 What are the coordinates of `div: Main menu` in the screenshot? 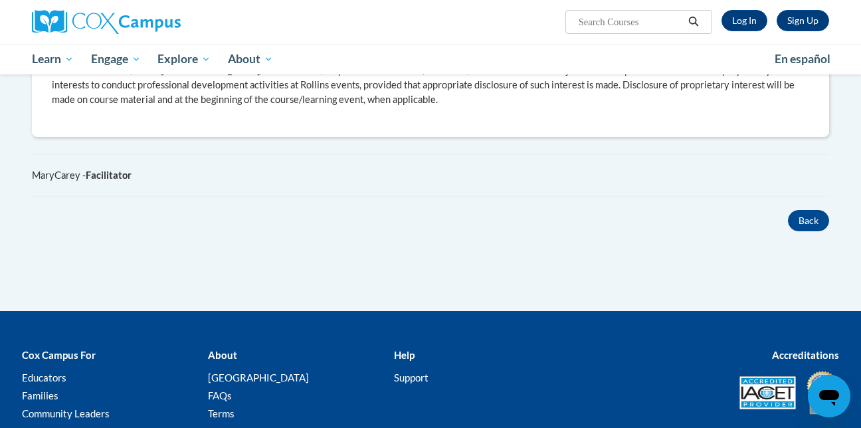 It's located at (430, 59).